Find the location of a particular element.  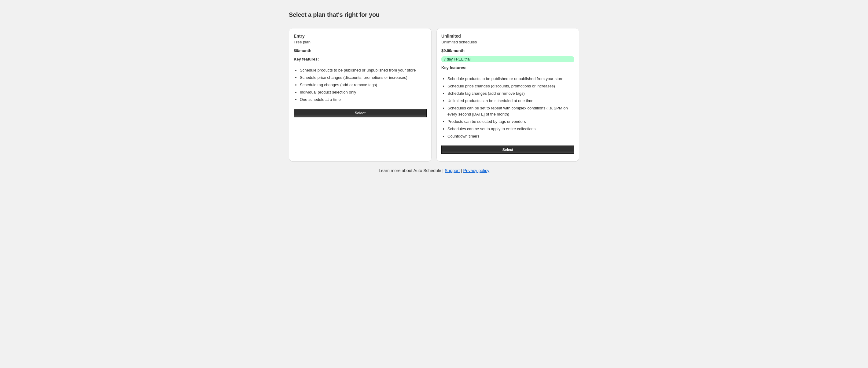

a: Support is located at coordinates (452, 171).